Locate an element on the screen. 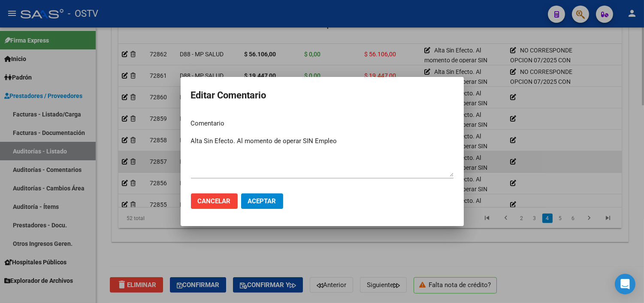 The image size is (644, 303). button: Cancelar is located at coordinates (214, 201).